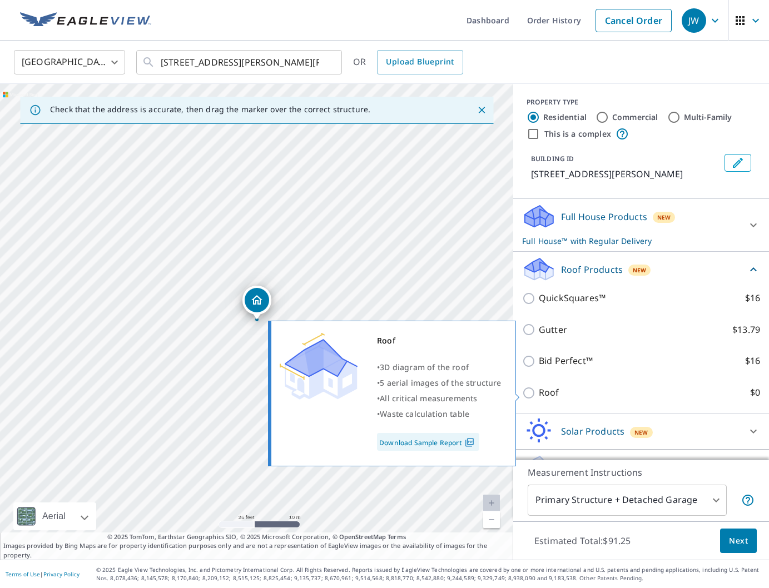 This screenshot has width=769, height=588. Describe the element at coordinates (491, 520) in the screenshot. I see `a: Current Level 20, Zoom Out` at that location.